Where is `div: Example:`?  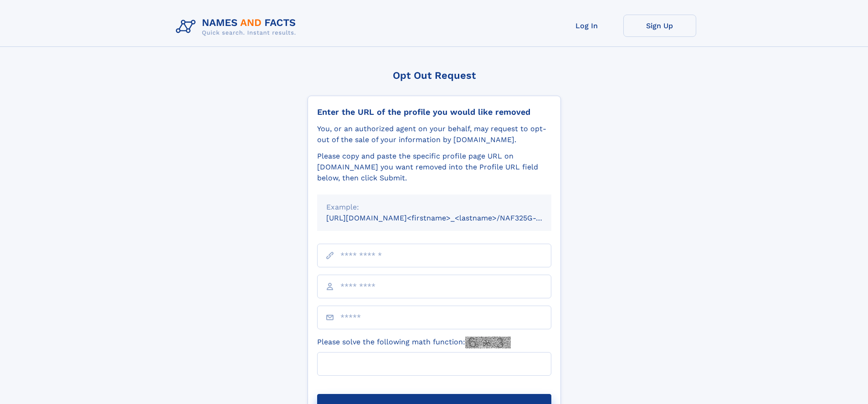 div: Example: is located at coordinates (434, 208).